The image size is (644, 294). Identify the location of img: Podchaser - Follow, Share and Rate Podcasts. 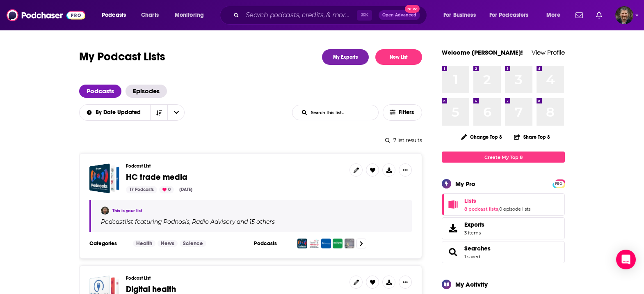
(46, 15).